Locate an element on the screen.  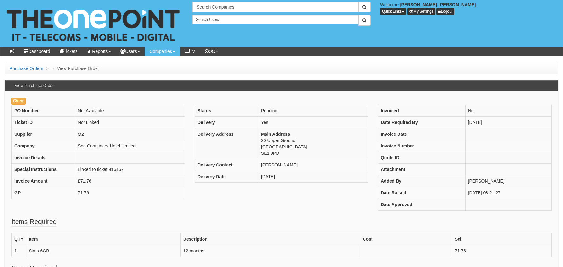
td: O2 is located at coordinates (130, 134).